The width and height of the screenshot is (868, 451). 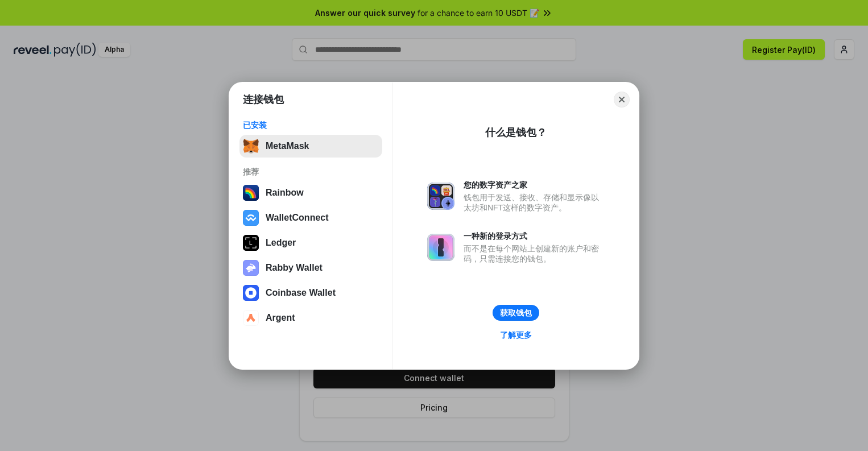 I want to click on button: Coinbase Wallet, so click(x=311, y=293).